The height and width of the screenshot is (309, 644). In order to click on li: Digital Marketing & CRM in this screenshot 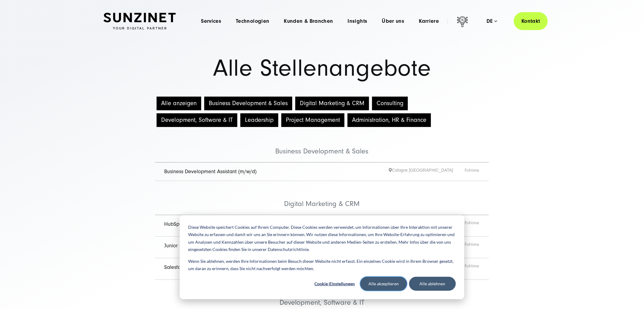, I will do `click(322, 198)`.